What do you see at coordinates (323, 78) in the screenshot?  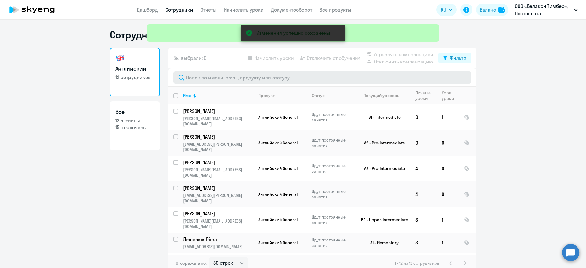 I see `input: Поиск по имени, email, продукту или статусу` at bounding box center [323, 78].